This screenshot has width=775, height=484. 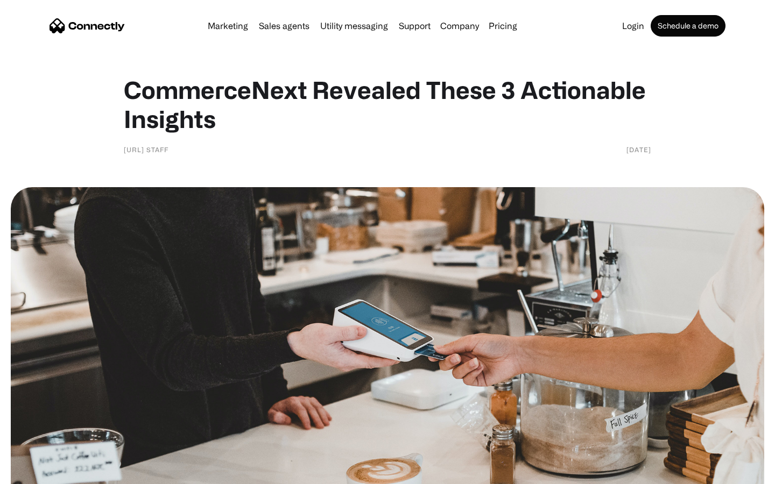 What do you see at coordinates (38, 473) in the screenshot?
I see `aside: Language selected: English` at bounding box center [38, 473].